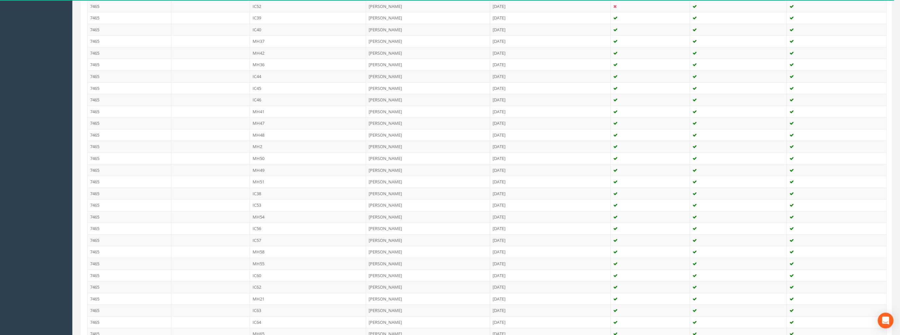 The height and width of the screenshot is (335, 900). I want to click on td: MH36, so click(308, 64).